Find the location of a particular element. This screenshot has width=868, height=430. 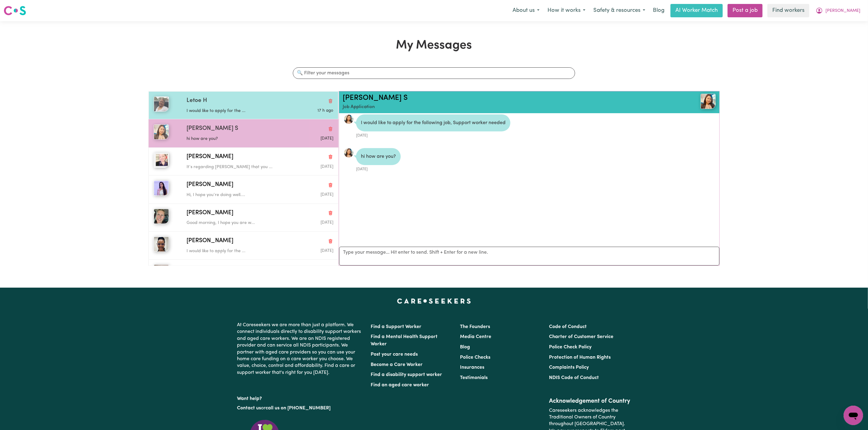

a: Post a job is located at coordinates (745, 11).